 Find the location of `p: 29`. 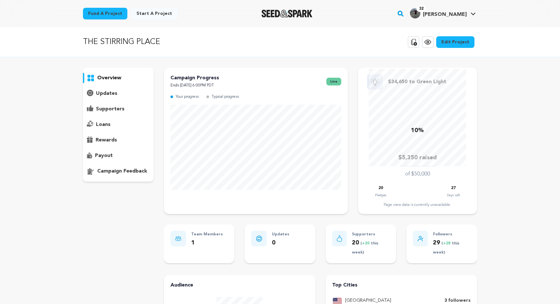

p: 29 is located at coordinates (451, 248).